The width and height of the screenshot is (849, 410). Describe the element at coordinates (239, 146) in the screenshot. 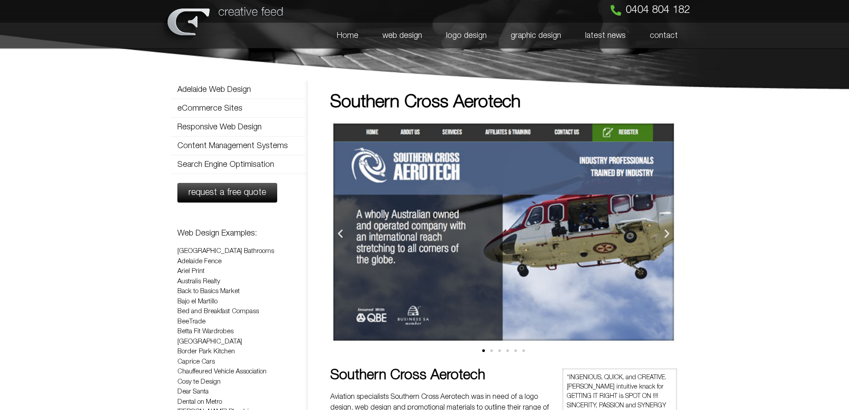

I see `a: Content Management Systems` at that location.